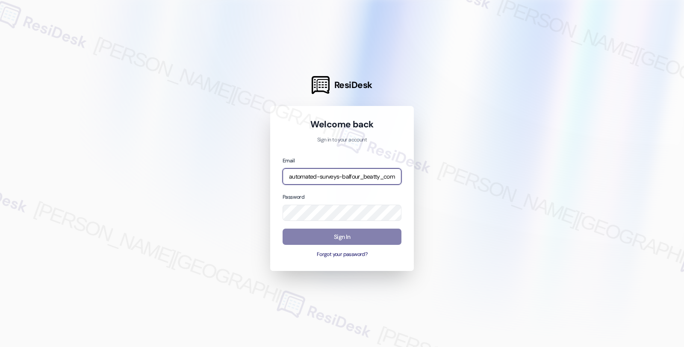 The height and width of the screenshot is (347, 684). Describe the element at coordinates (342, 237) in the screenshot. I see `button: Sign In` at that location.